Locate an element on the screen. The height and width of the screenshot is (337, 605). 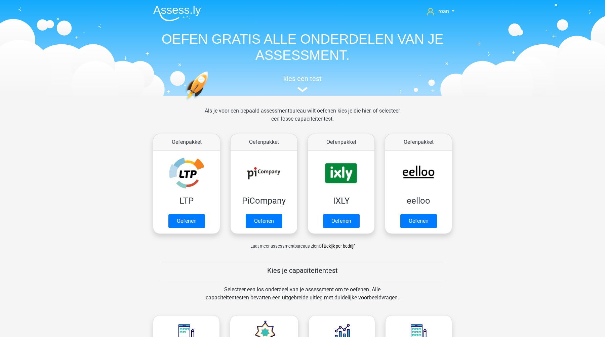
div: Selecteer een los onderdeel van je assessment om te oefenen. Alle capaciteitentesten bevatten een... is located at coordinates (302, 298).